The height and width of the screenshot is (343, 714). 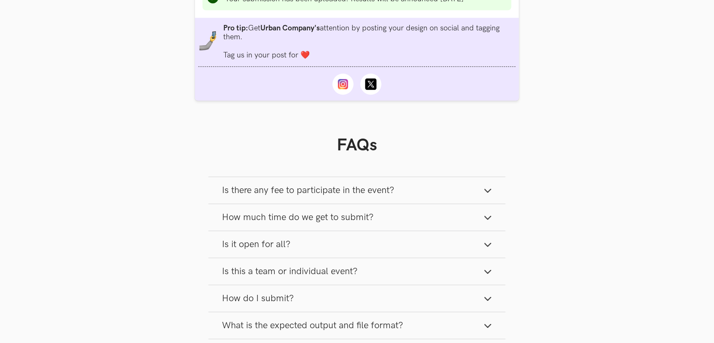 What do you see at coordinates (357, 217) in the screenshot?
I see `button: How much time do we get to submit?` at bounding box center [357, 217].